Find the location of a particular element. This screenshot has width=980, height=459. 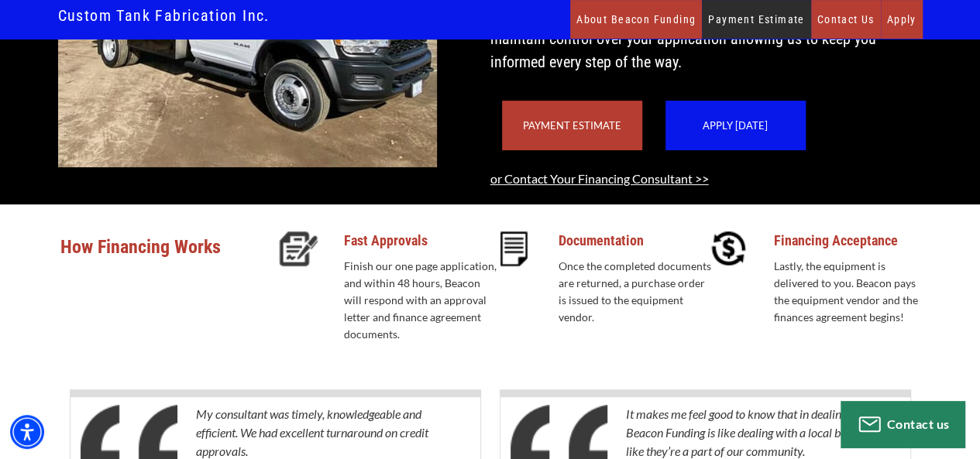

p: Documentation is located at coordinates (636, 241).